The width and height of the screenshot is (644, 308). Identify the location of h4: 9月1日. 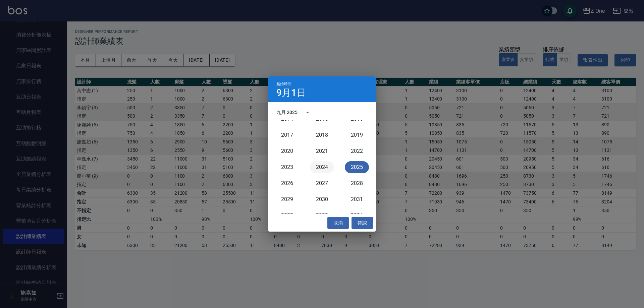
(291, 93).